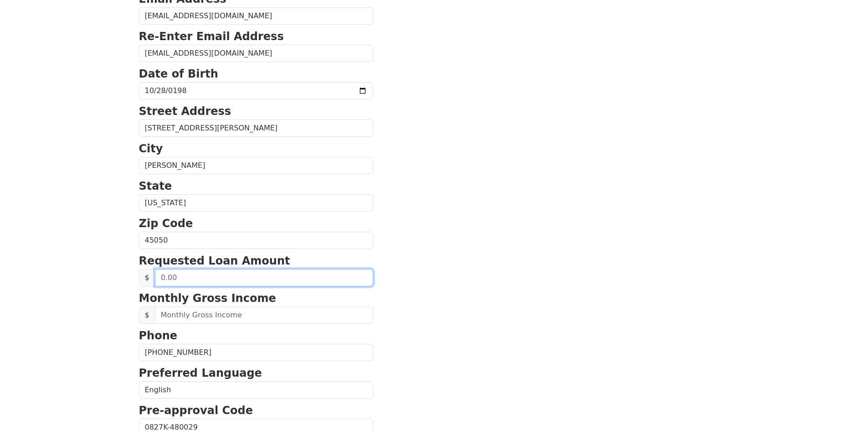  What do you see at coordinates (156, 186) in the screenshot?
I see `strong: State` at bounding box center [156, 186].